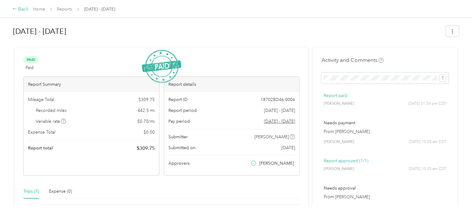 The height and width of the screenshot is (216, 475). I want to click on span: Recorded miles, so click(51, 111).